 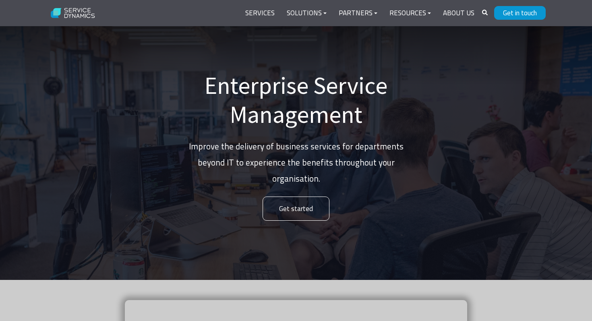 What do you see at coordinates (358, 13) in the screenshot?
I see `a: Partners` at bounding box center [358, 13].